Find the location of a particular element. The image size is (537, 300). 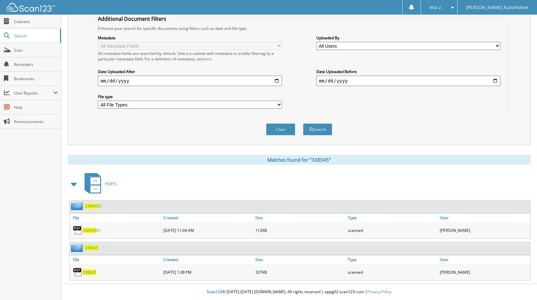

span: Announcements is located at coordinates (36, 121).